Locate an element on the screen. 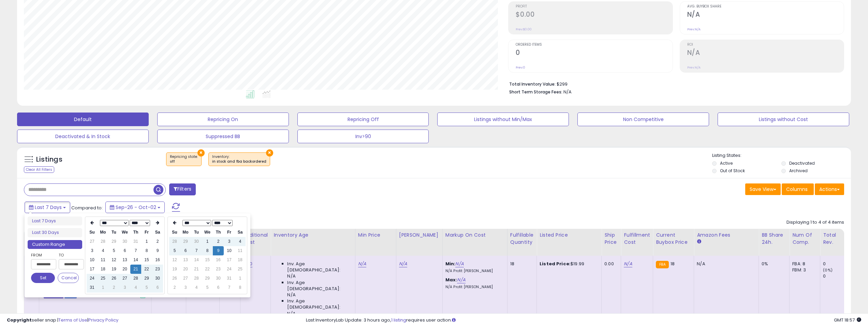 The image size is (868, 327). button: Repricing On is located at coordinates (223, 119).